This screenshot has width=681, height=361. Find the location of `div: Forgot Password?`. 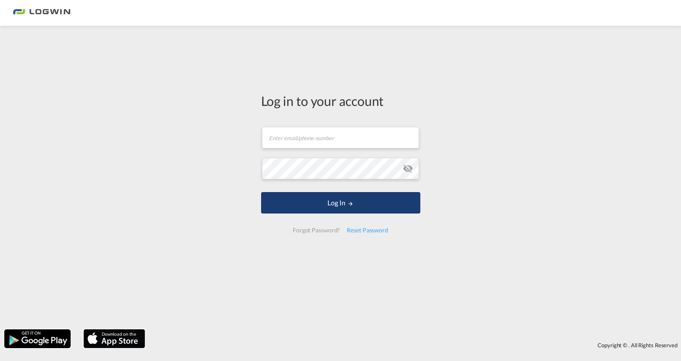

div: Forgot Password? is located at coordinates (316, 230).